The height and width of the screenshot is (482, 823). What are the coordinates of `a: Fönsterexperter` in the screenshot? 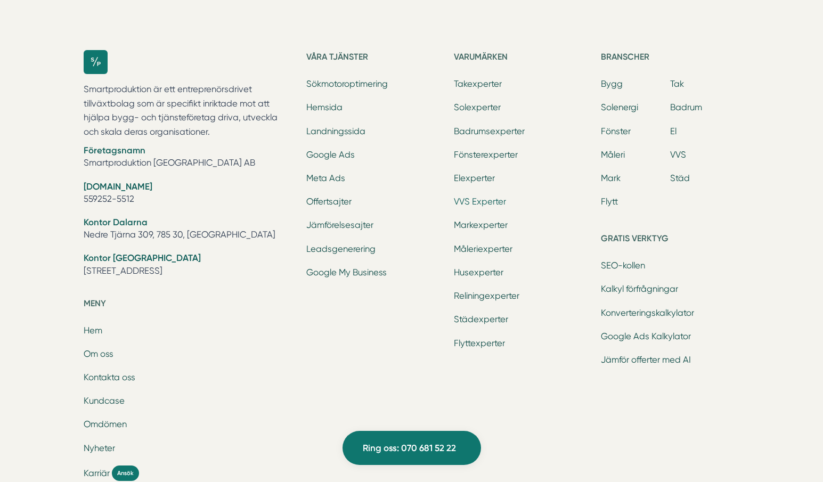 It's located at (486, 155).